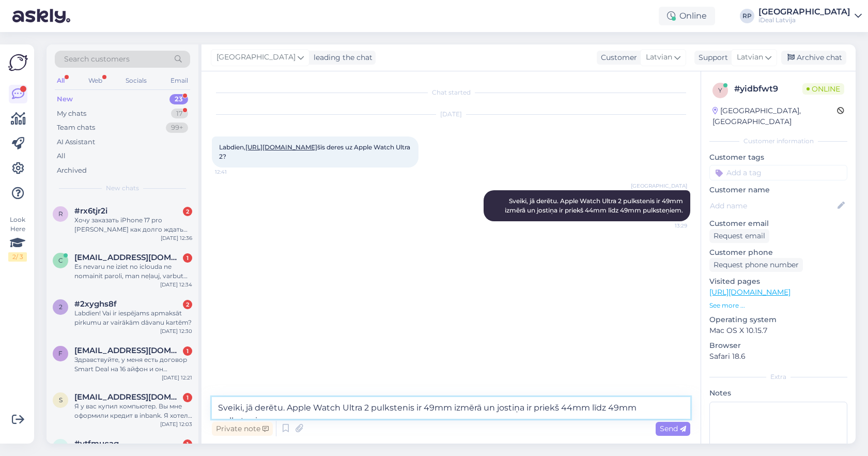 This screenshot has width=868, height=456. What do you see at coordinates (91, 211) in the screenshot?
I see `span: #rx6tjr2i` at bounding box center [91, 211].